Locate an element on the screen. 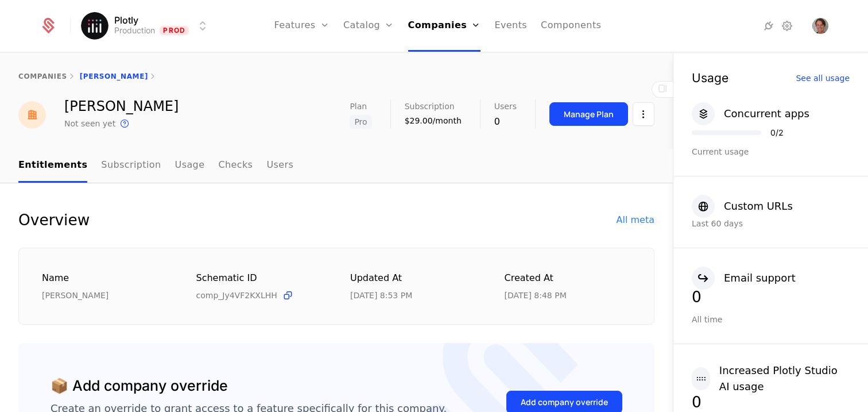 Image resolution: width=868 pixels, height=412 pixels. a: Users is located at coordinates (280, 166).